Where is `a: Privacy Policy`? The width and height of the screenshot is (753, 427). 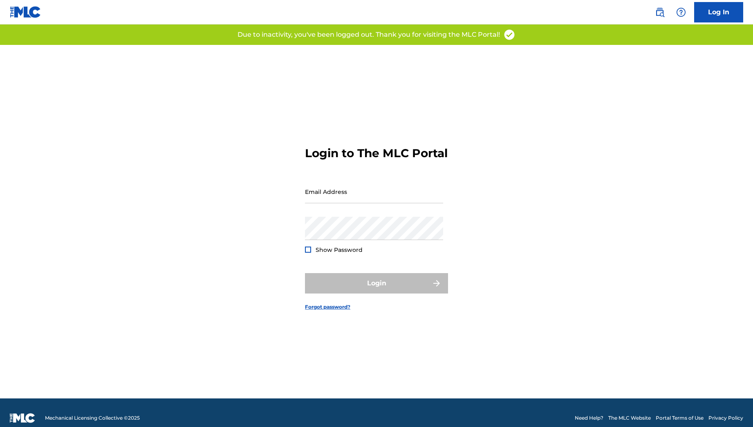
a: Privacy Policy is located at coordinates (725, 418).